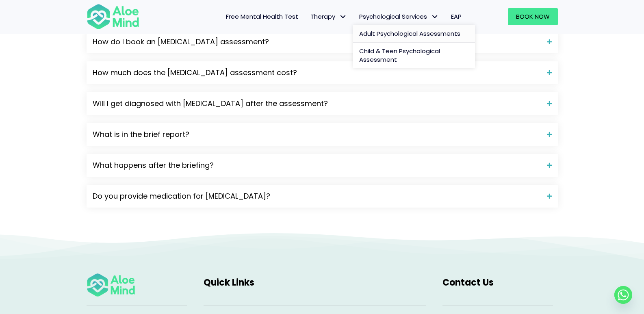 This screenshot has width=644, height=314. I want to click on a: Book Now, so click(533, 17).